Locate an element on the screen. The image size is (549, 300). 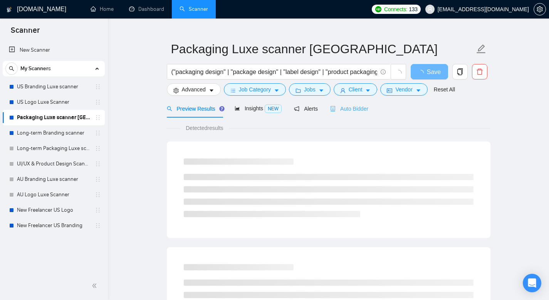
span: delete is located at coordinates (480, 72).